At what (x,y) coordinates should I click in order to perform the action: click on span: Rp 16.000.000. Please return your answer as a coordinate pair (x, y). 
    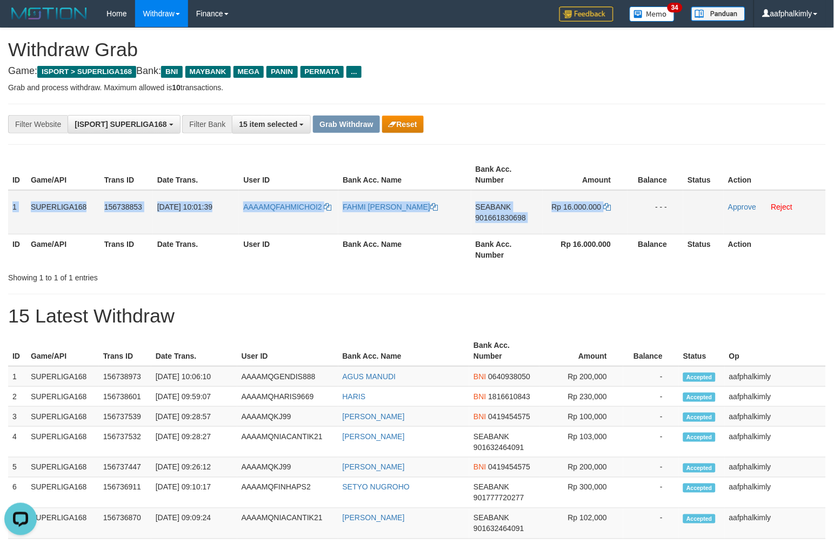
    Looking at the image, I should click on (577, 207).